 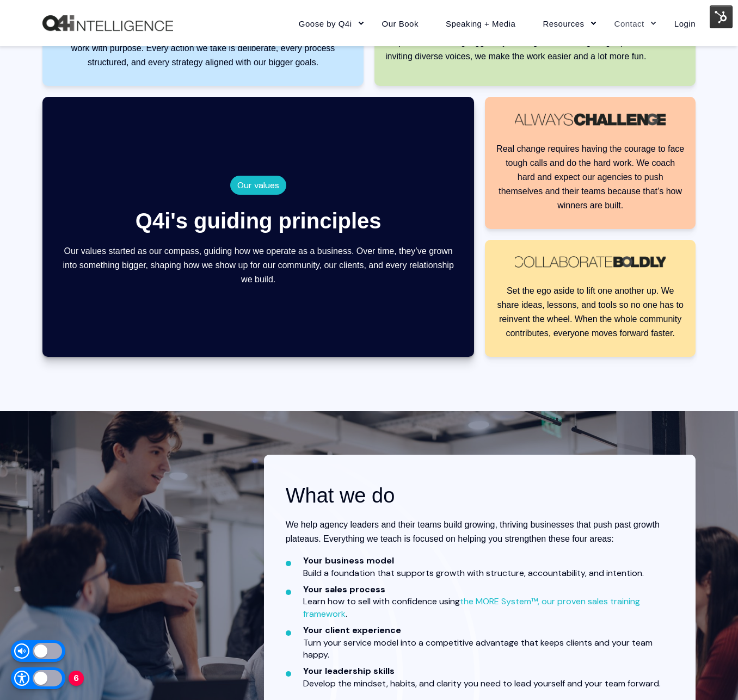 I want to click on img: Q4intelligence, LLC logo, so click(x=108, y=23).